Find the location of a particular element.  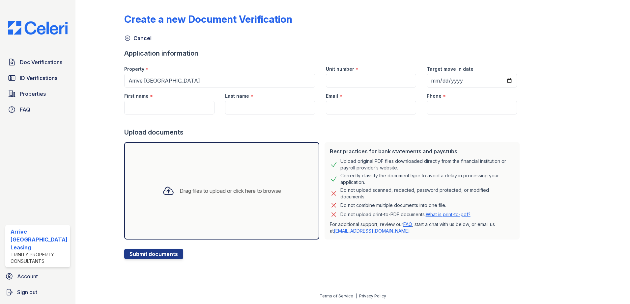

a: Properties is located at coordinates (38, 94).